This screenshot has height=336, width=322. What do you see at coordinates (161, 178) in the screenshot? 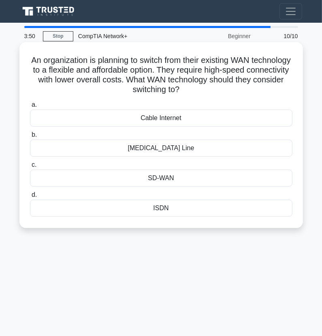
I see `div: SD-WAN` at bounding box center [161, 178].